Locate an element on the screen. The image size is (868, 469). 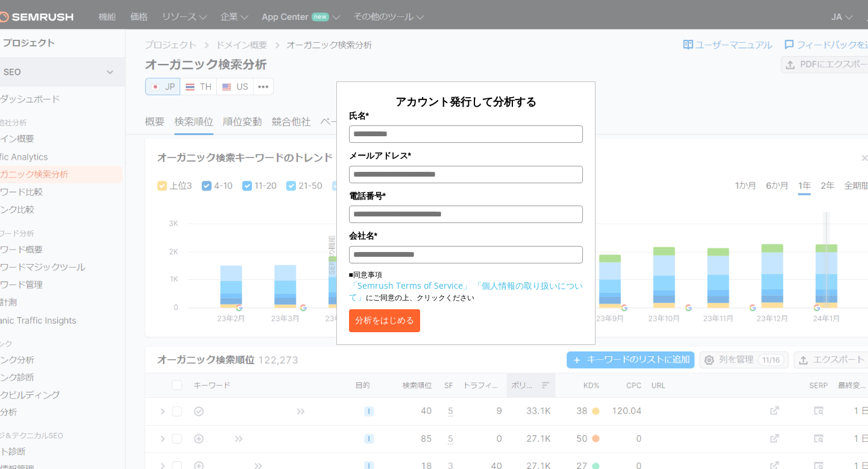
label: 電話番号* is located at coordinates (466, 195).